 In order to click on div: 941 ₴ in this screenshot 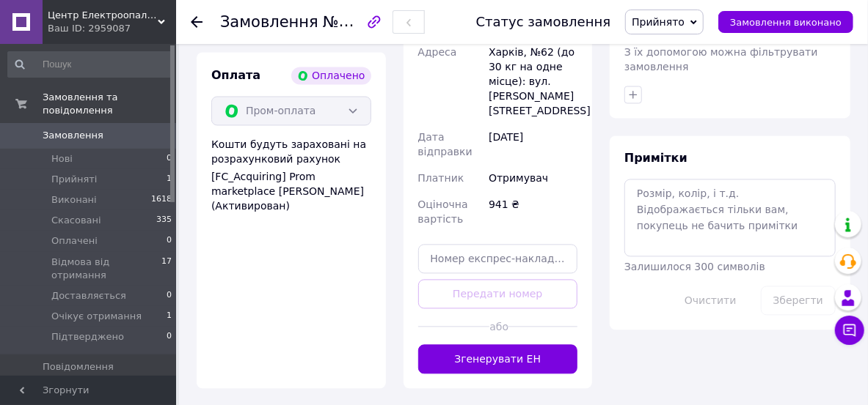, I will do `click(533, 212)`.